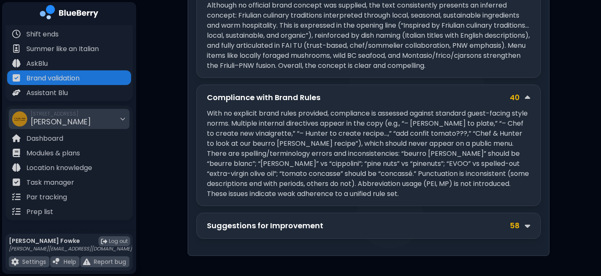 The image size is (601, 276). I want to click on img: company thumbnail, so click(20, 119).